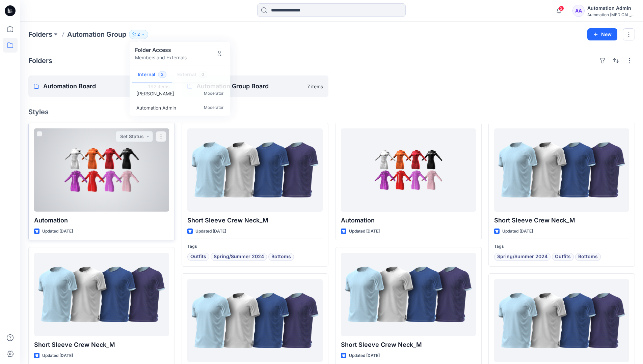  I want to click on button: Manage Users, so click(219, 53).